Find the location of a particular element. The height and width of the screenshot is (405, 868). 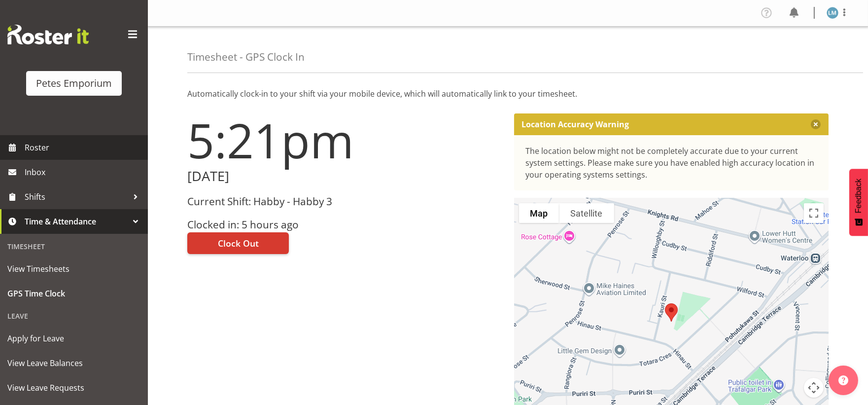

h1: 5:21pm is located at coordinates (345, 140).